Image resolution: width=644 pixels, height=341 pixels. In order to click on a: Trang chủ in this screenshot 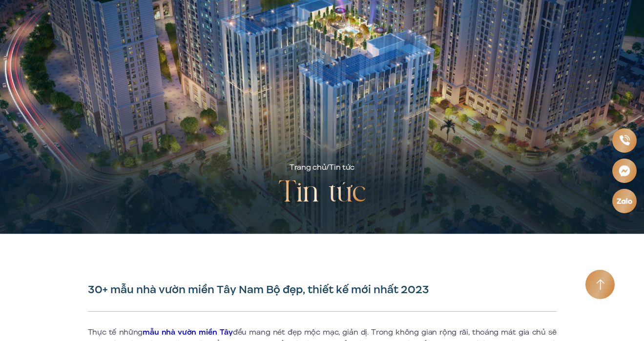, I will do `click(308, 167)`.